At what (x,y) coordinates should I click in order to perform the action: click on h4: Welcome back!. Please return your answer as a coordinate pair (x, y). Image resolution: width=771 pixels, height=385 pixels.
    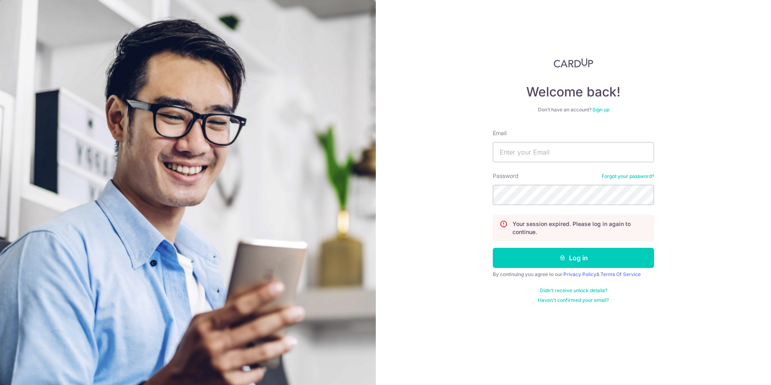
    Looking at the image, I should click on (573, 92).